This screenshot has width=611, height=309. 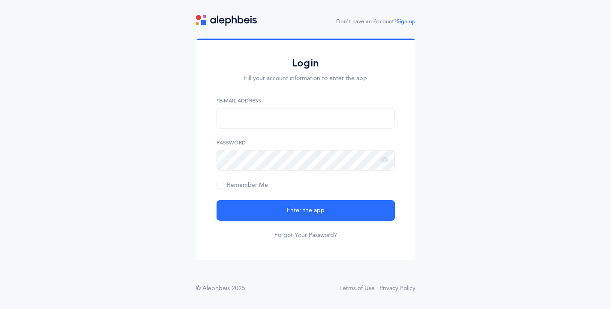 I want to click on h2: Login, so click(x=306, y=63).